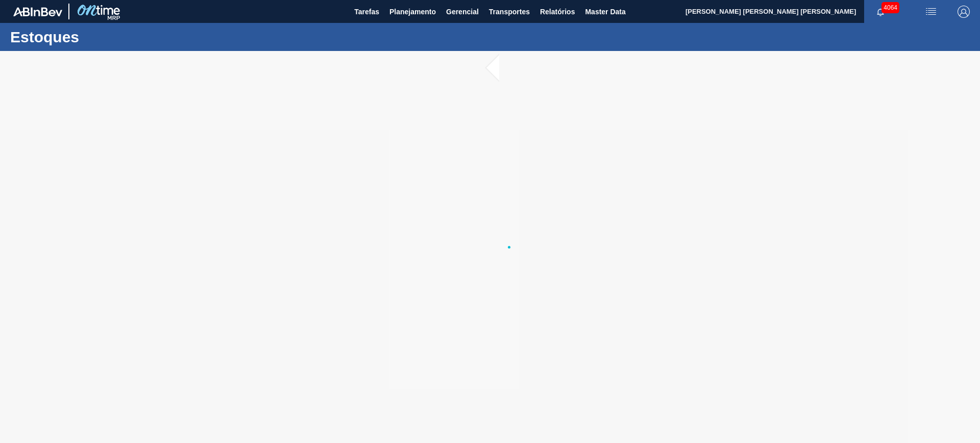  Describe the element at coordinates (963, 11) in the screenshot. I see `img: Logout` at that location.